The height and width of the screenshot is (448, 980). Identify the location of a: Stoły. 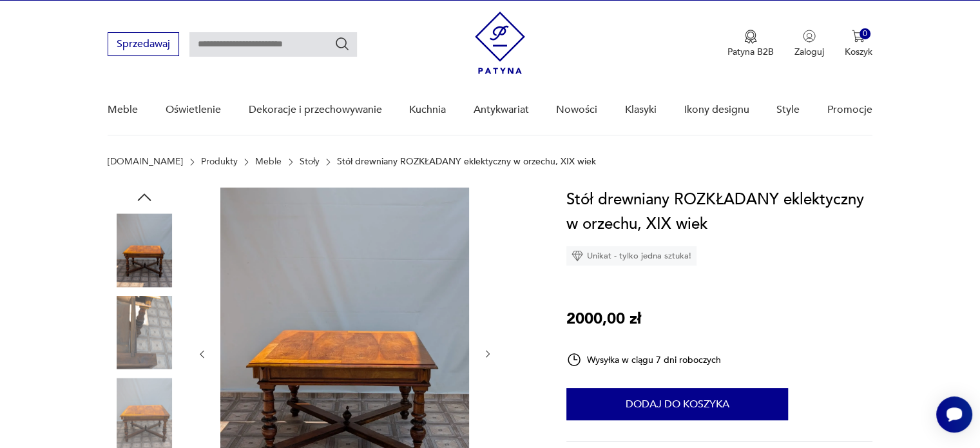
(309, 162).